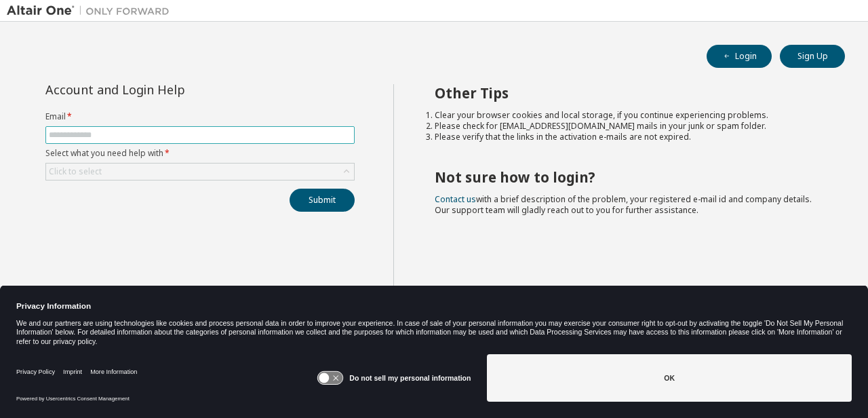  I want to click on a: Contact us, so click(455, 199).